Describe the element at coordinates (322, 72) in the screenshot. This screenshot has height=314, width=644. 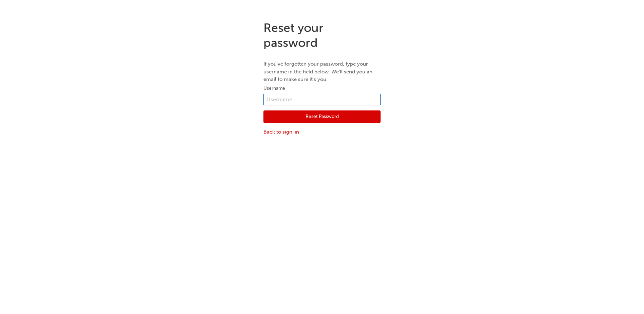
I see `p: If you've forgotten your password, type your username in the field below. We'll send you an email...` at that location.